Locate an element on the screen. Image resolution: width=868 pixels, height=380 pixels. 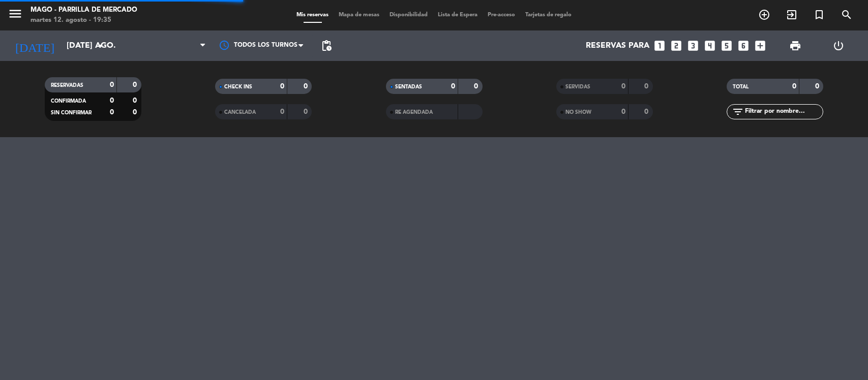
span: Reservas para is located at coordinates (617, 45).